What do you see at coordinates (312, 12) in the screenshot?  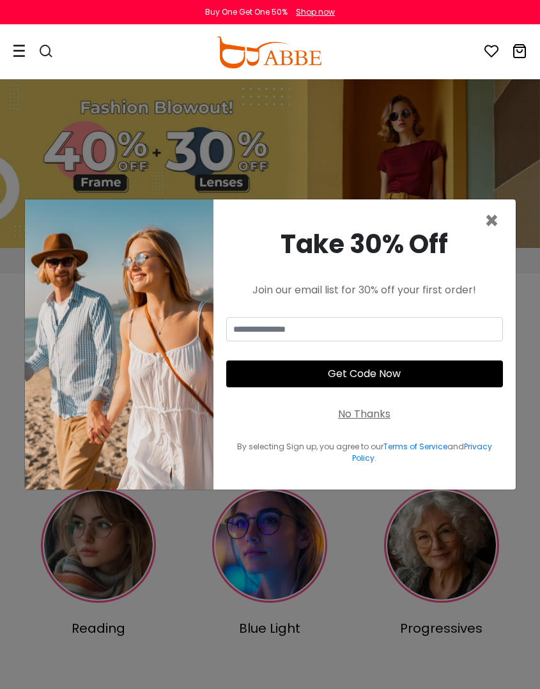 I see `a: Shop now` at bounding box center [312, 12].